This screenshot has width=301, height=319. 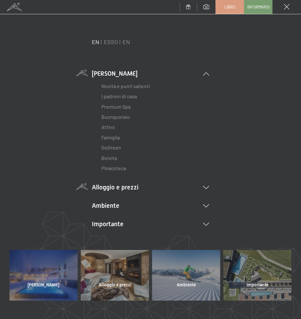 I want to click on a: Buongustaio, so click(x=116, y=117).